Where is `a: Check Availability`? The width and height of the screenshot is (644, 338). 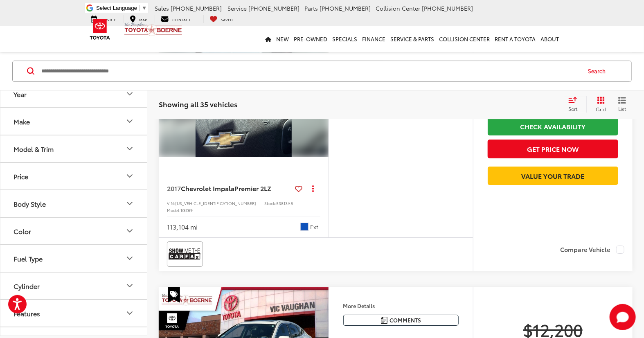
a: Check Availability is located at coordinates (553, 126).